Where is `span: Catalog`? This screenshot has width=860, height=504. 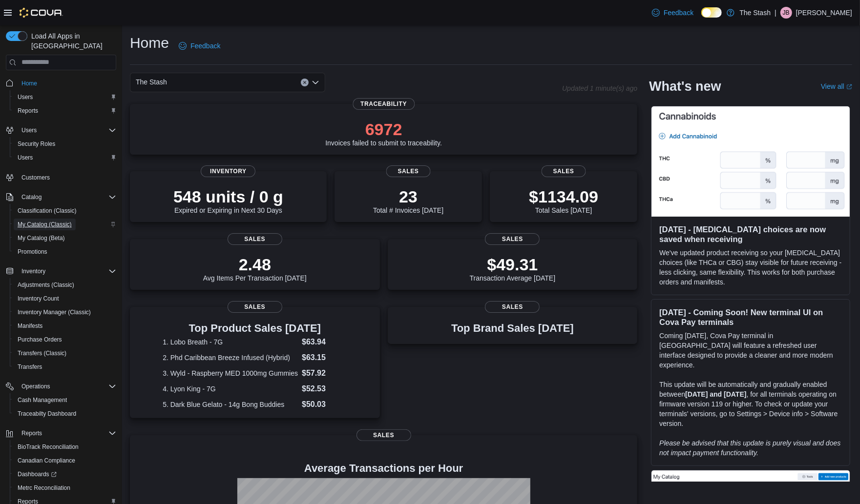
span: Catalog is located at coordinates (67, 198).